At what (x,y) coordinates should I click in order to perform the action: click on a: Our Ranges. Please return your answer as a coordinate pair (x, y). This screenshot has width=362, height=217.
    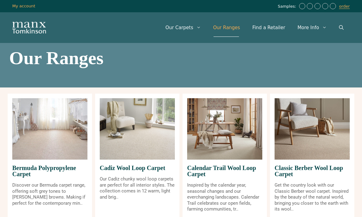
    Looking at the image, I should click on (227, 28).